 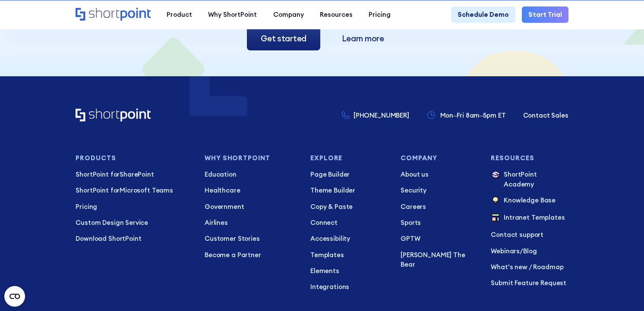 I want to click on a: ShortPoint Academy, so click(x=529, y=179).